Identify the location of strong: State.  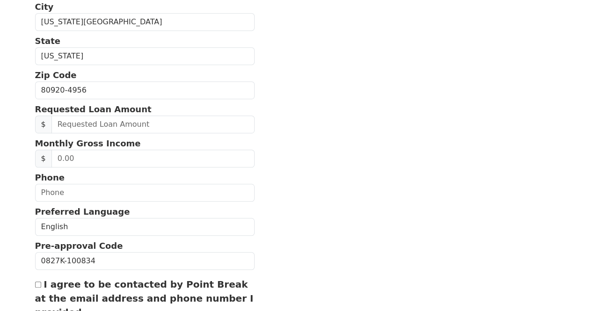
(48, 41).